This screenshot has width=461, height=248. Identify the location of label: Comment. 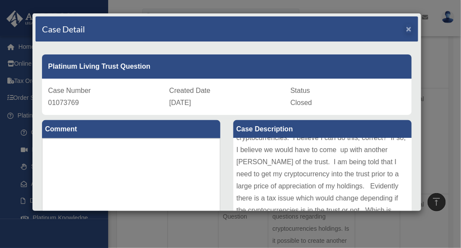
(131, 129).